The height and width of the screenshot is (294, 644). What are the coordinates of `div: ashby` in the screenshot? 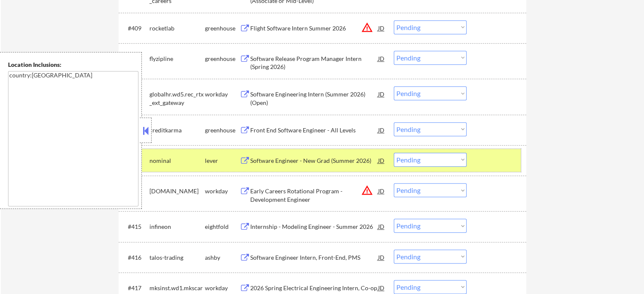 It's located at (222, 258).